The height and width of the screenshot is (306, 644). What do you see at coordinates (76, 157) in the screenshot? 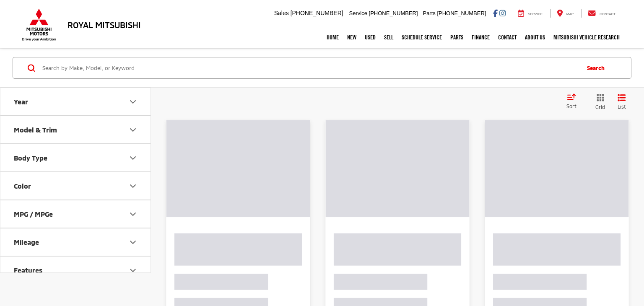
I see `button: Body TypeBody Type` at bounding box center [76, 157].